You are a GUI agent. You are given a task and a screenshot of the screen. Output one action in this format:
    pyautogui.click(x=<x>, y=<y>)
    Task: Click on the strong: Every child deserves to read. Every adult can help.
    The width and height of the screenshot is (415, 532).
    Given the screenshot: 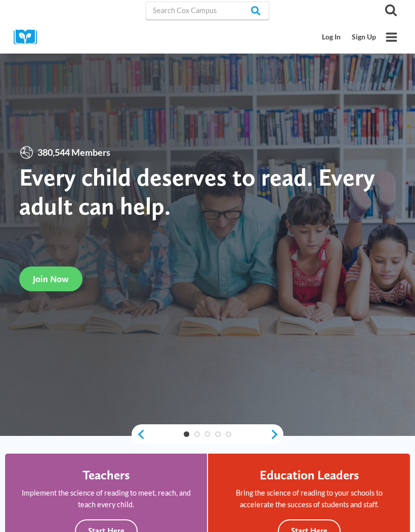 What is the action you would take?
    pyautogui.click(x=197, y=191)
    